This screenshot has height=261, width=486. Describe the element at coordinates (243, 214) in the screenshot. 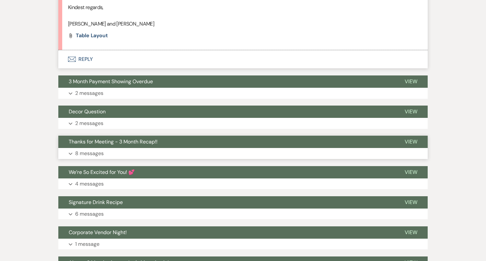

I see `button: 6 messages` at that location.